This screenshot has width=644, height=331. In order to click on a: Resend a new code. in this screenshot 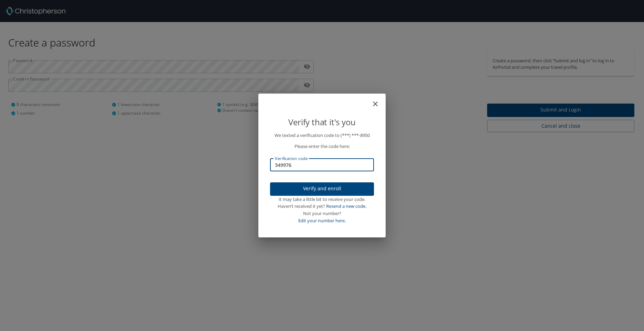, I will do `click(346, 206)`.